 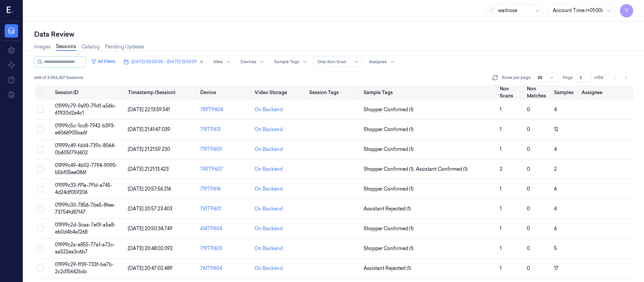 I want to click on span: 668 of 3,956,427 Sessions, so click(x=59, y=78).